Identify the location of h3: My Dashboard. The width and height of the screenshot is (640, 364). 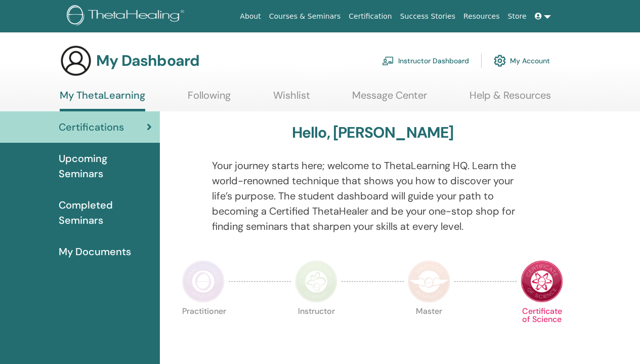
(148, 61).